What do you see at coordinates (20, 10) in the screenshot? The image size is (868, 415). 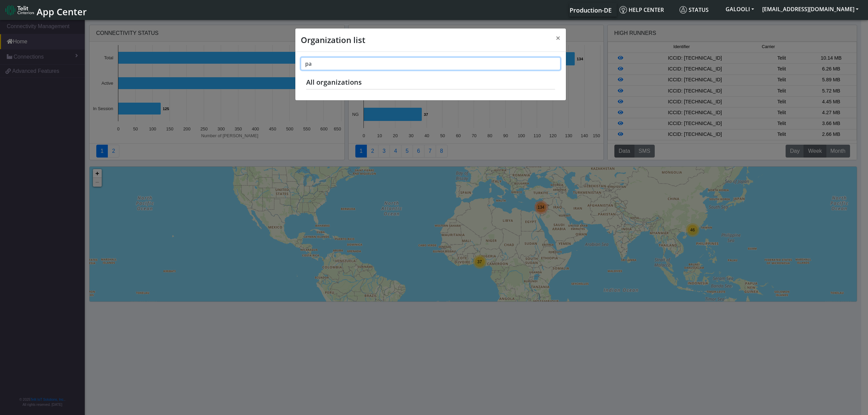 I see `img: logo-telit-cinterion-gw-new.png` at bounding box center [20, 10].